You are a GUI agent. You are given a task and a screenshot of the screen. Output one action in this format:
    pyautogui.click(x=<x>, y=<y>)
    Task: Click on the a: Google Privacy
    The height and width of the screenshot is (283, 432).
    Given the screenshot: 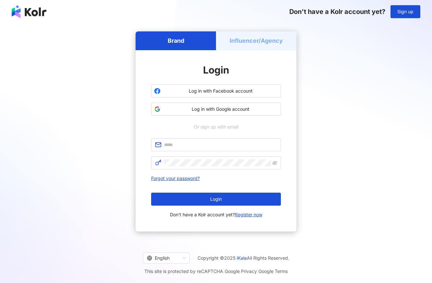 What is the action you would take?
    pyautogui.click(x=241, y=271)
    